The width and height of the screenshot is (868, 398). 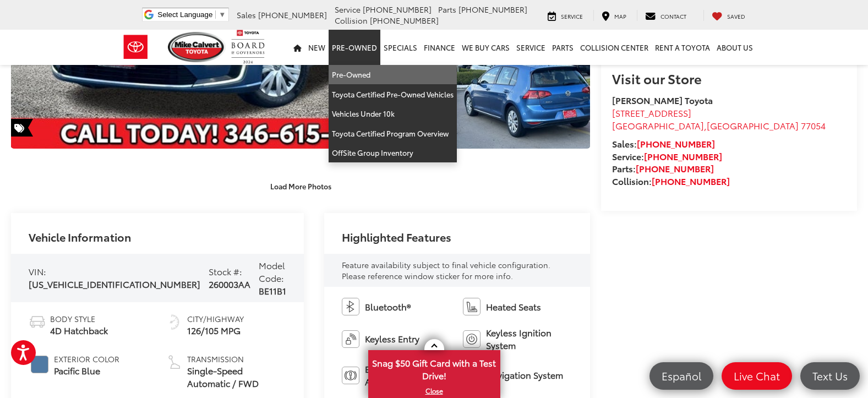 I want to click on a: Specials, so click(x=400, y=47).